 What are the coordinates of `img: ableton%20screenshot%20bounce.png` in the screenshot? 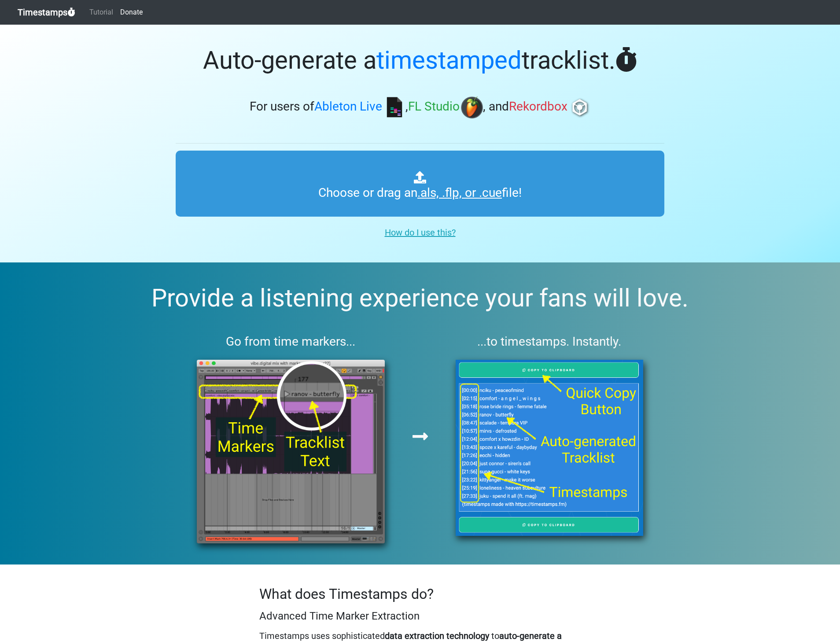 It's located at (291, 451).